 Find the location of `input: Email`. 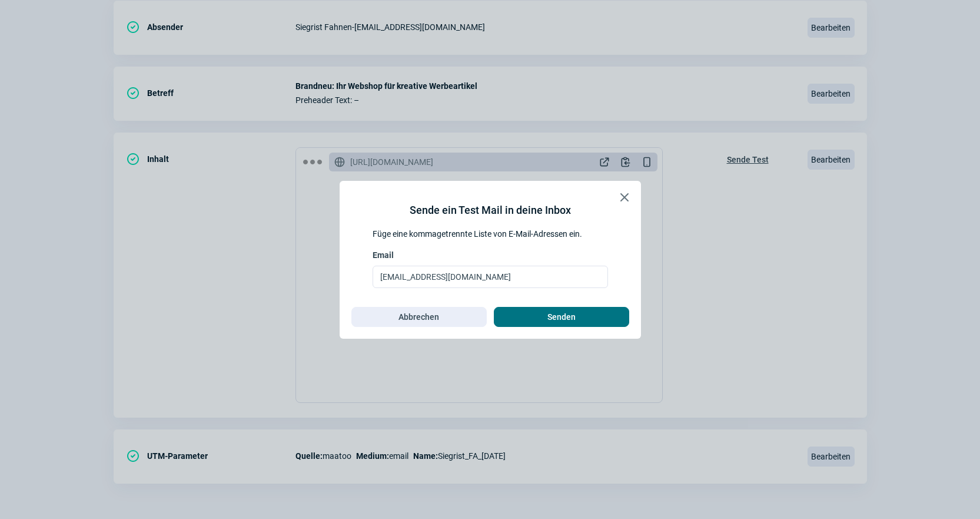

input: Email is located at coordinates (490, 277).